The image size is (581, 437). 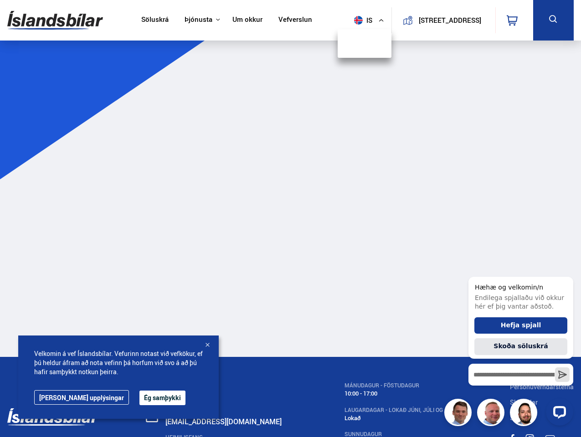 What do you see at coordinates (162, 398) in the screenshot?
I see `button: Ég samþykki` at bounding box center [162, 398].